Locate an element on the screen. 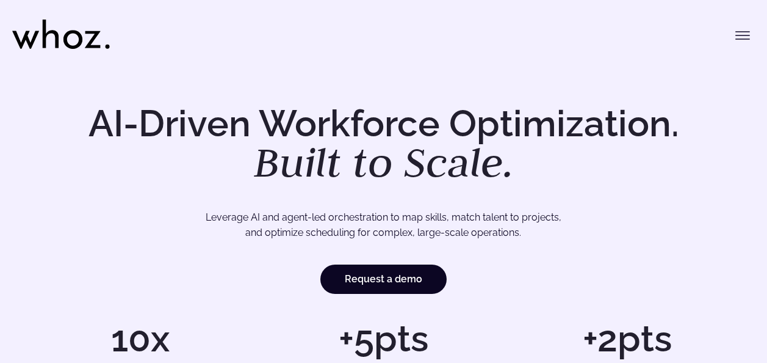 This screenshot has height=363, width=767. h1: AI-Driven Workforce Optimization. is located at coordinates (384, 144).